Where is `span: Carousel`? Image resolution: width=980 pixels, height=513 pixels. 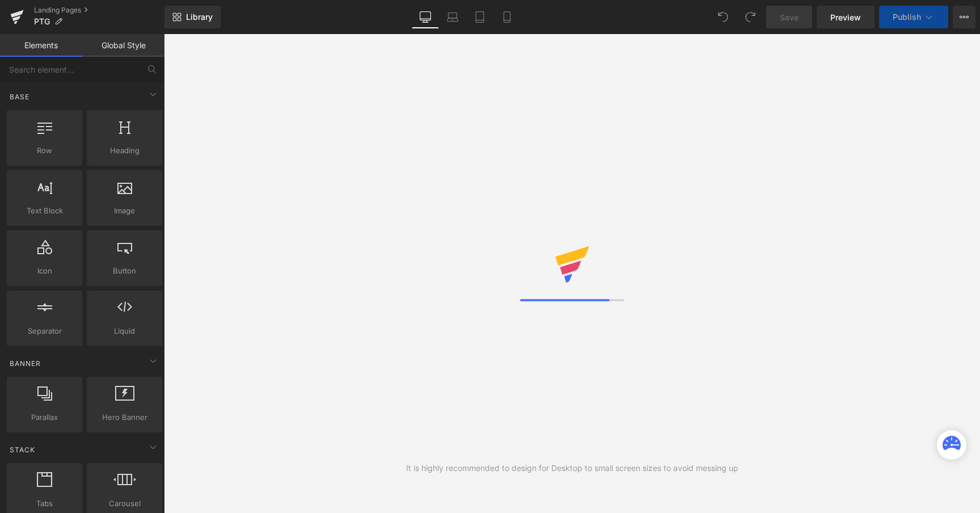
span: Carousel is located at coordinates (124, 504).